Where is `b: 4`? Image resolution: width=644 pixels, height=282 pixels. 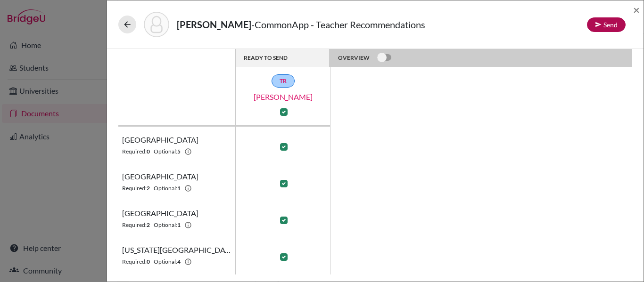 b: 4 is located at coordinates (179, 261).